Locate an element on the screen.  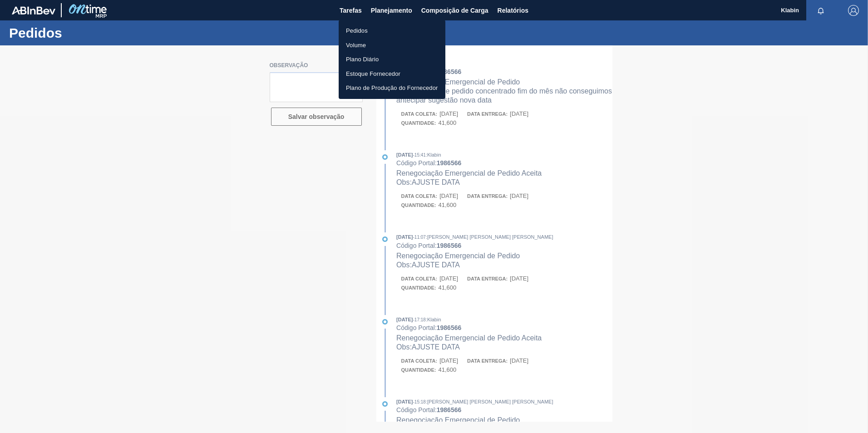
li: Pedidos is located at coordinates (392, 31).